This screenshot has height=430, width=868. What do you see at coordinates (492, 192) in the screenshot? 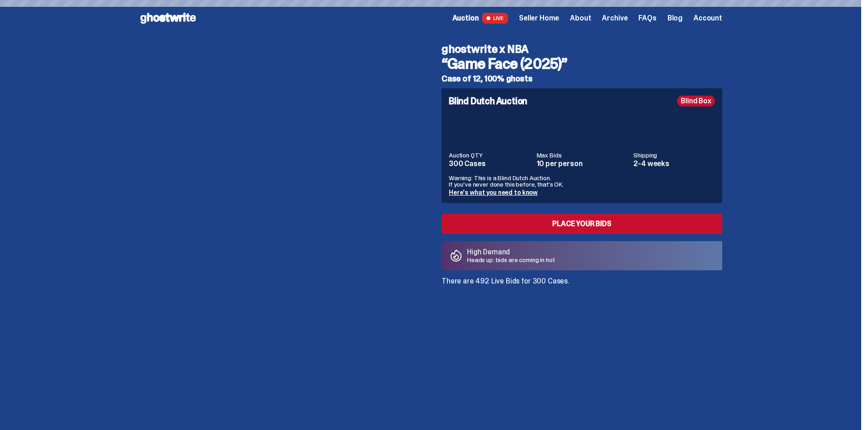
I see `a: Here's what you need to know` at bounding box center [492, 192].